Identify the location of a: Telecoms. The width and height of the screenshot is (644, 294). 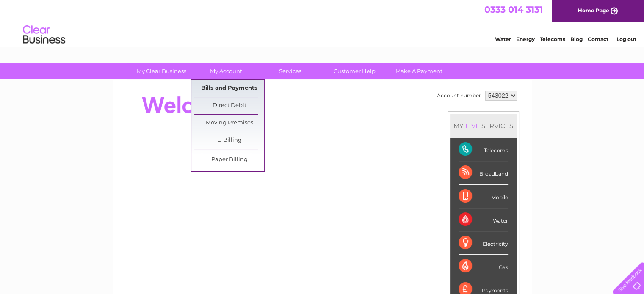
(552, 39).